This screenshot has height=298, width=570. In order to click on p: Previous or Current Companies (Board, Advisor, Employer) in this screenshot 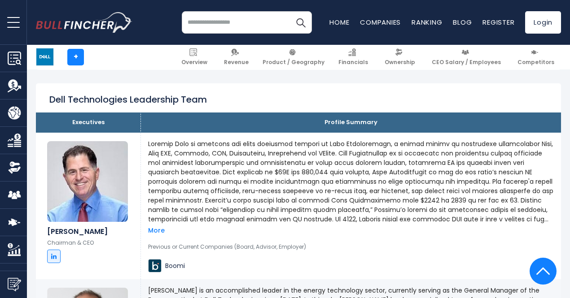, I will do `click(351, 247)`.